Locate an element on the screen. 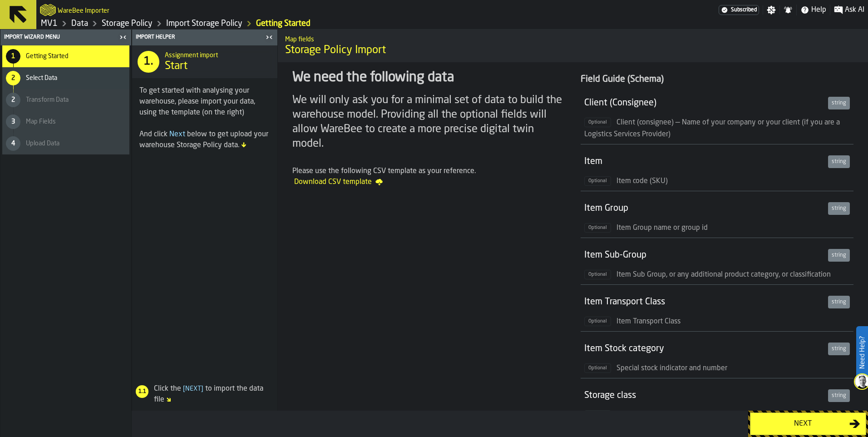 The width and height of the screenshot is (868, 437). div: And click below to get upload your warehouse Storage Policy data. is located at coordinates (205, 140).